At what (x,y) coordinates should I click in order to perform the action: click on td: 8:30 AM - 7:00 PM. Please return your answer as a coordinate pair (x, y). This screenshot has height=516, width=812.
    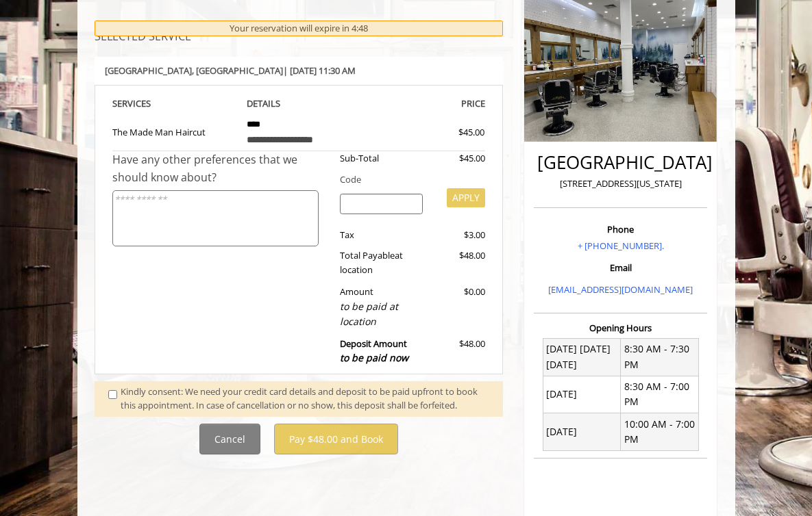
    Looking at the image, I should click on (658, 394).